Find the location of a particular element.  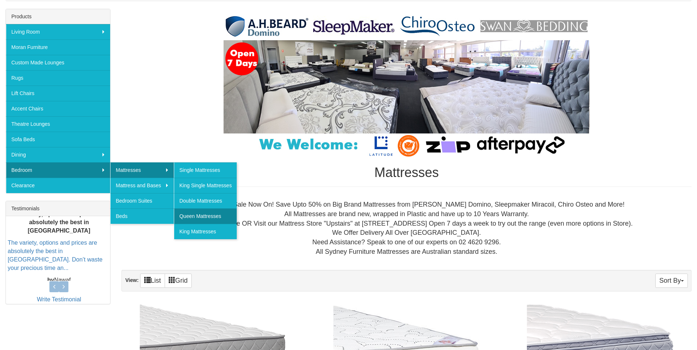

a: Theatre Lounges is located at coordinates (58, 124).